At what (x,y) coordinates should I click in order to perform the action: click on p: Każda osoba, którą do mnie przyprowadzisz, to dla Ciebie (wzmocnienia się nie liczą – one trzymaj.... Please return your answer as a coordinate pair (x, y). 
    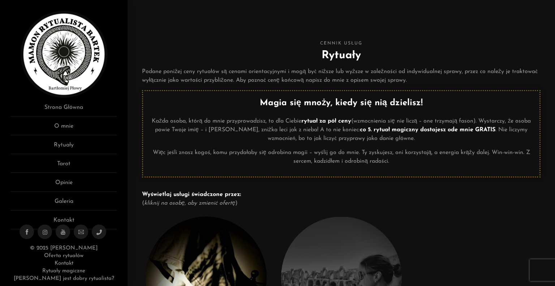
    Looking at the image, I should click on (341, 130).